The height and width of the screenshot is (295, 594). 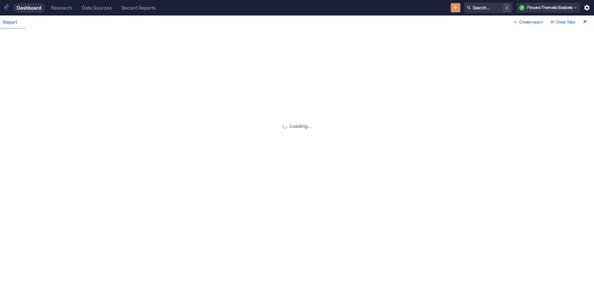 I want to click on button: FFinsera Thematic Baskets, so click(x=548, y=8).